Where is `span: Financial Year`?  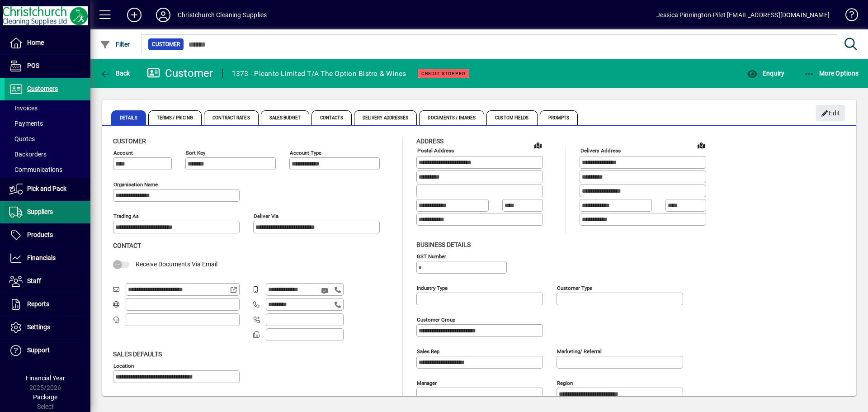
span: Financial Year is located at coordinates (45, 378).